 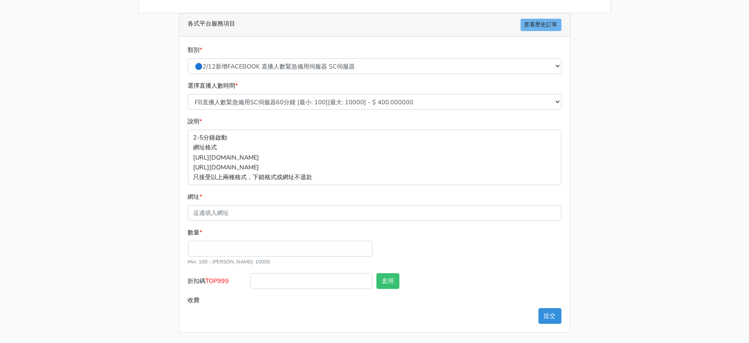 I want to click on label: 收費, so click(x=217, y=300).